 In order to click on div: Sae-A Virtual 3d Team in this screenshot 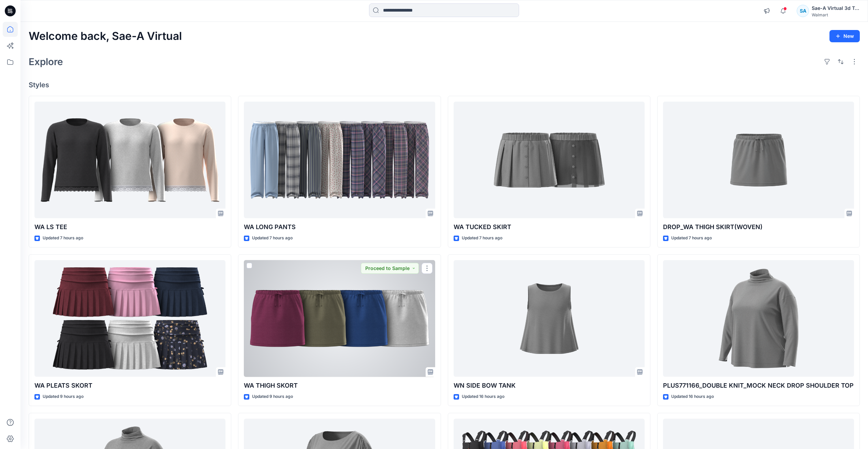, I will do `click(836, 8)`.